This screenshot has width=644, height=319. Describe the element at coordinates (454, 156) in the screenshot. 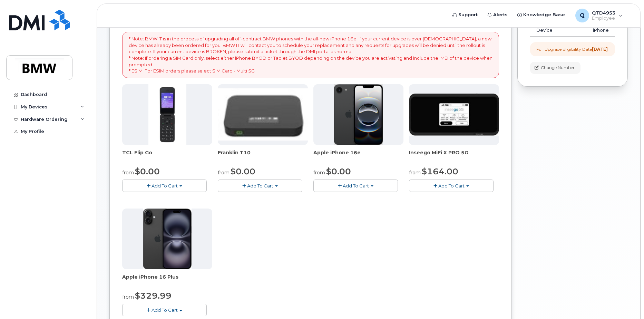

I see `div: Inseego MiFi X PRO 5G` at that location.